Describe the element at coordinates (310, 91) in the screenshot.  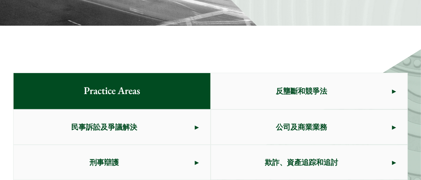
I see `a: 反壟斷和競爭法` at that location.